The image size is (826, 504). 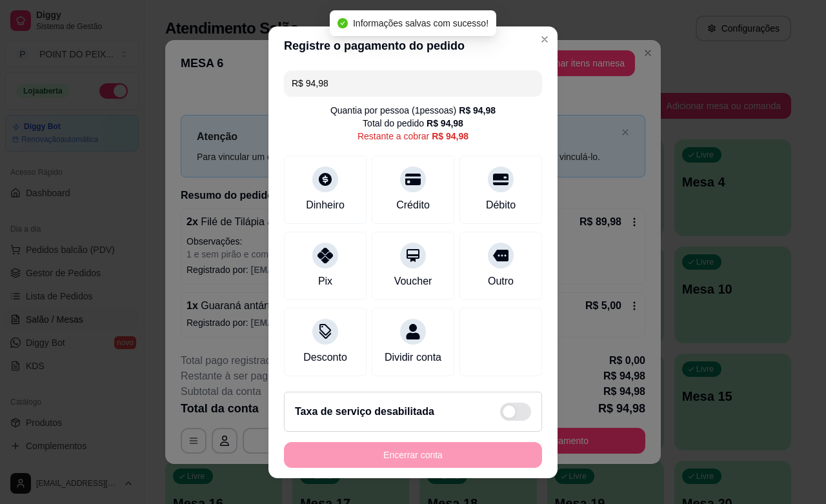 What do you see at coordinates (413, 83) in the screenshot?
I see `input: Ex.: hambúrguer de cordeiro` at bounding box center [413, 83].